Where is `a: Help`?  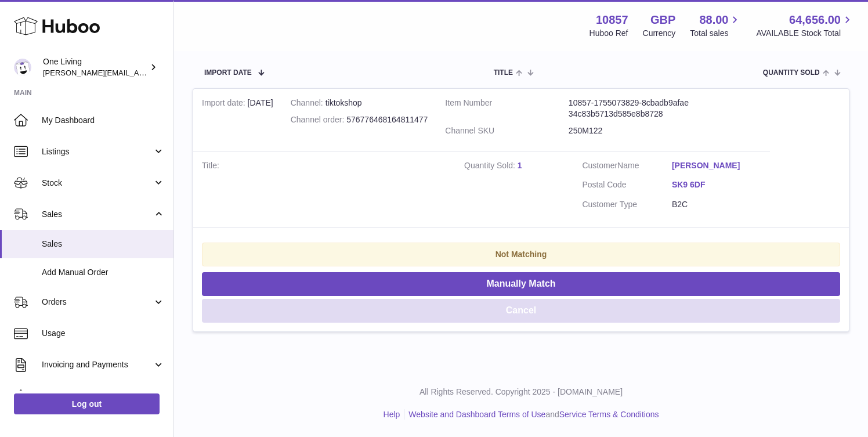
a: Help is located at coordinates (391, 415).